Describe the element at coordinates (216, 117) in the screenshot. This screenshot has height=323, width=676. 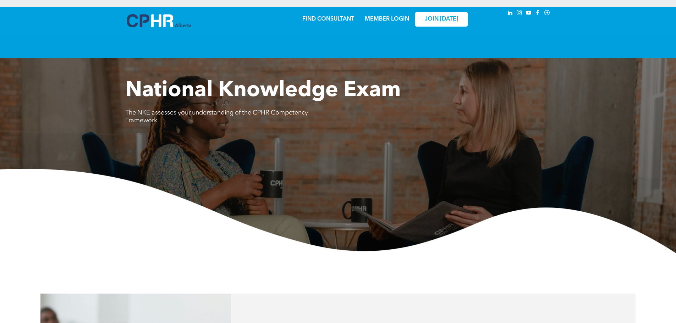
I see `span: The NKE assesses your understanding of the CPHR Competency Framework.` at that location.